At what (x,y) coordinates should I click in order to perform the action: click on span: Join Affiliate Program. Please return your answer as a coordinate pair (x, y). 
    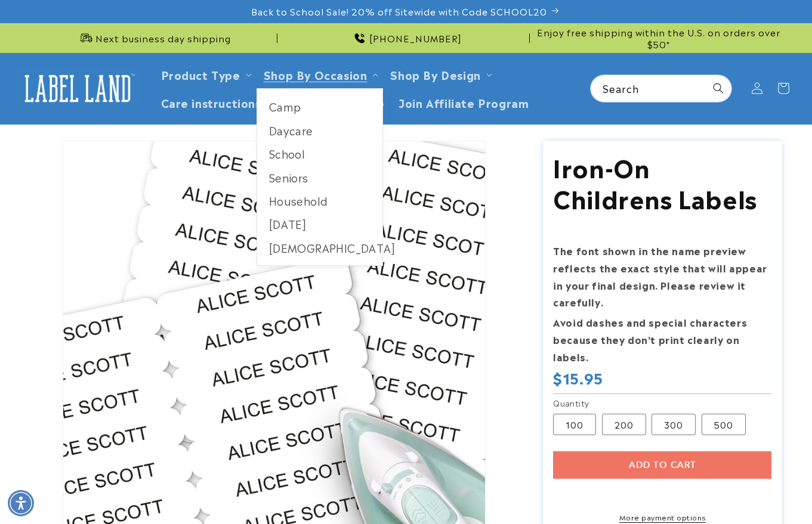
    Looking at the image, I should click on (464, 102).